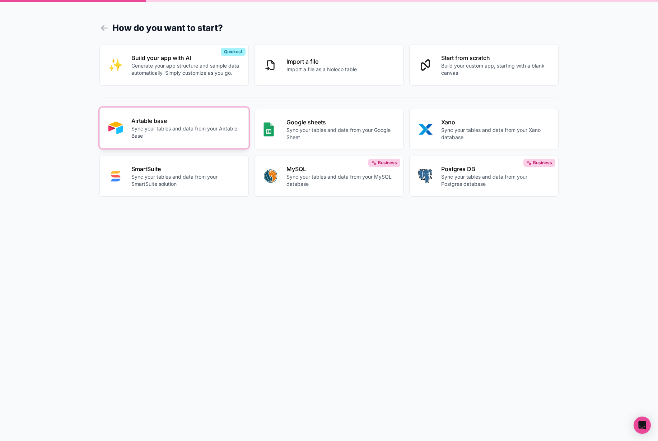 The height and width of the screenshot is (441, 658). What do you see at coordinates (341, 134) in the screenshot?
I see `p: Sync your tables and data from your Google Sheet` at bounding box center [341, 134].